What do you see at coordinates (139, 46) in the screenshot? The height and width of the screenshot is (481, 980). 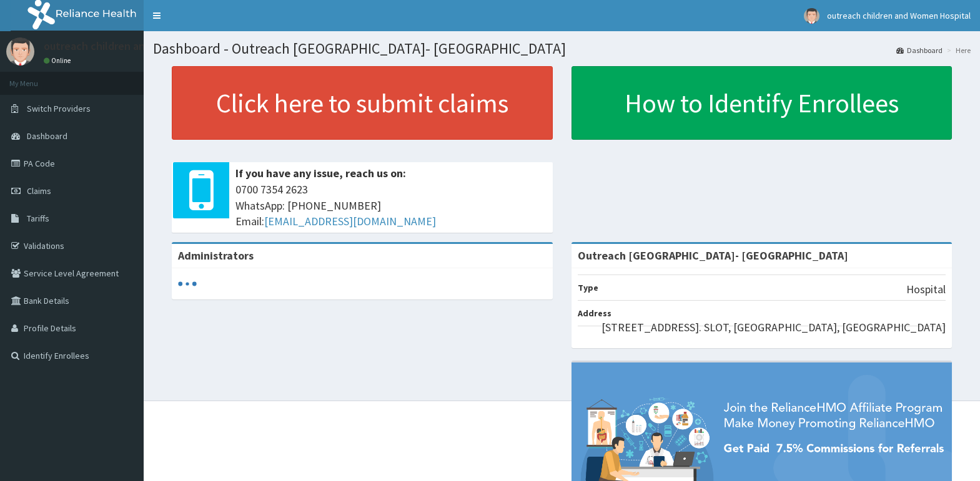 I see `p: outreach children and Women Hospital` at bounding box center [139, 46].